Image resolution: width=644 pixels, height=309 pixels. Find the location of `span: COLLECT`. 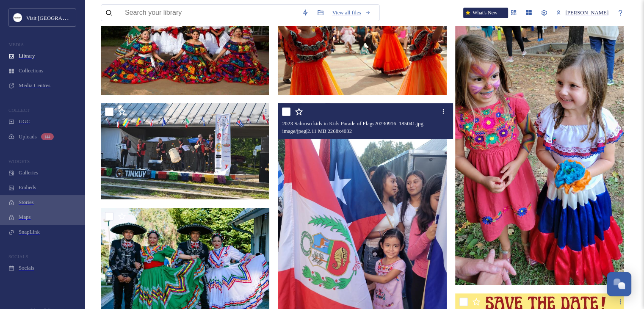

span: COLLECT is located at coordinates (19, 110).